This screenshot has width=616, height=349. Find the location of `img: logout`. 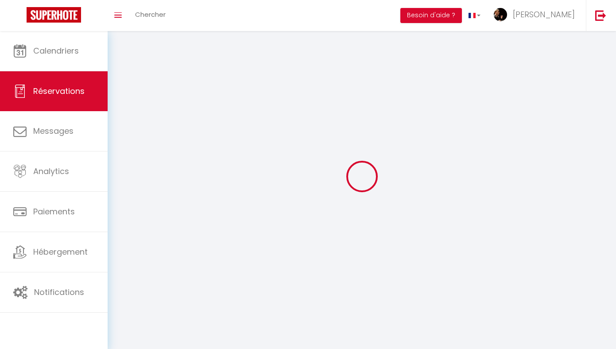

img: logout is located at coordinates (601, 15).